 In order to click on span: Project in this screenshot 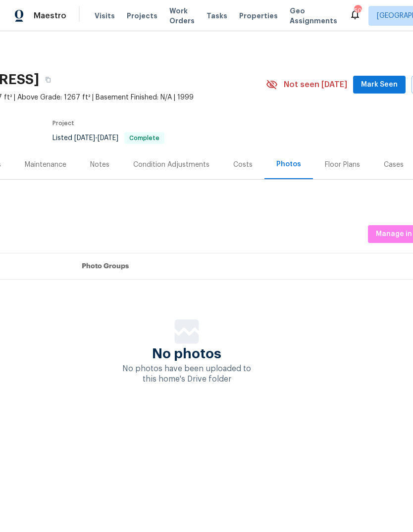, I will do `click(63, 124)`.